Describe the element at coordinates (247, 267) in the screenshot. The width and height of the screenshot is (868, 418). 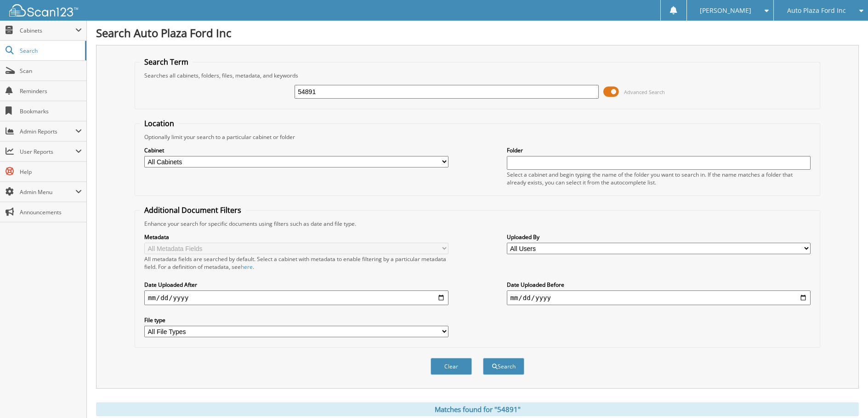
I see `a: here` at that location.